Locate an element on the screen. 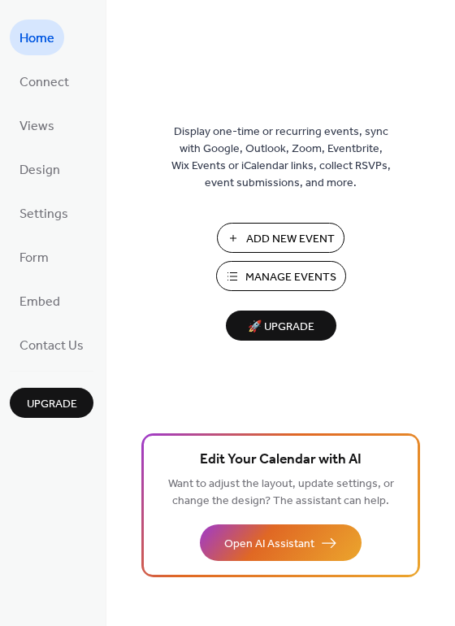 This screenshot has height=626, width=455. a: Connect is located at coordinates (44, 81).